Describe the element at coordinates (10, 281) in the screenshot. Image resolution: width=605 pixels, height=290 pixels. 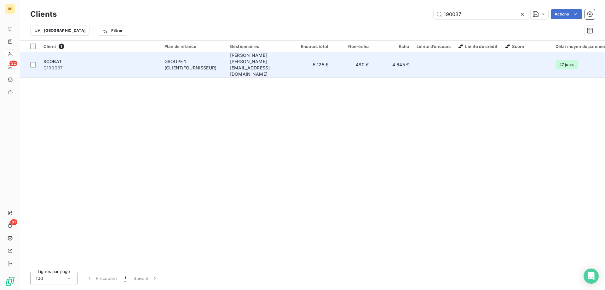
I see `img: Logo LeanPay` at that location.